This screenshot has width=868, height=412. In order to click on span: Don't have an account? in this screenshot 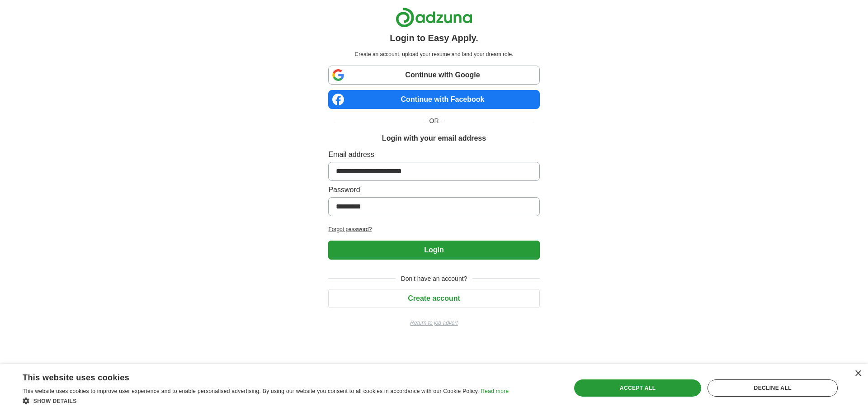, I will do `click(434, 279)`.